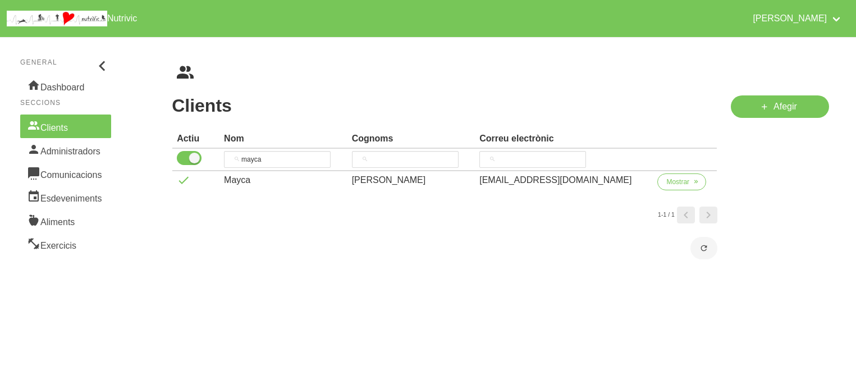  I want to click on a: Administradors, so click(66, 150).